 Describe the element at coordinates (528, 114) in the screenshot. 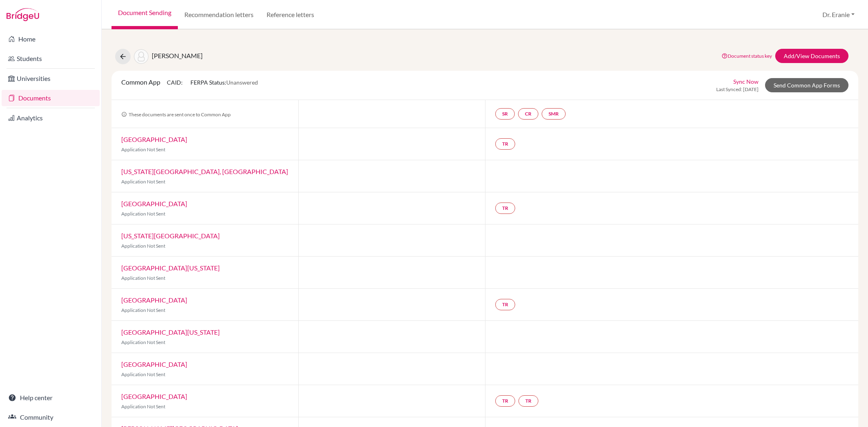

I see `a: CR` at that location.